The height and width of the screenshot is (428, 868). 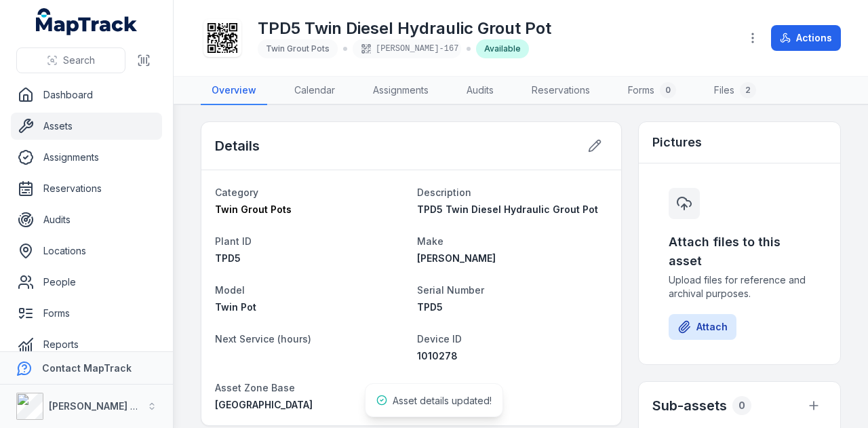 I want to click on a: People, so click(x=86, y=282).